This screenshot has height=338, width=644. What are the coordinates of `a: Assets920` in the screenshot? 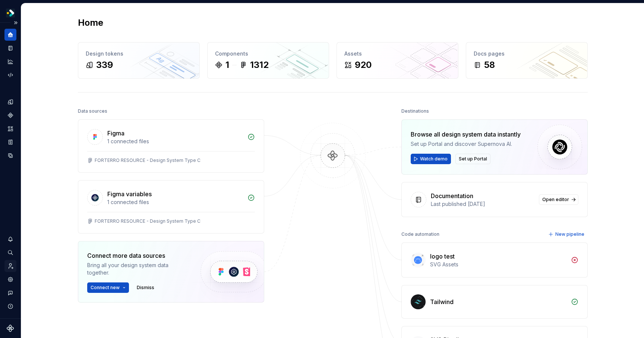 It's located at (397, 61).